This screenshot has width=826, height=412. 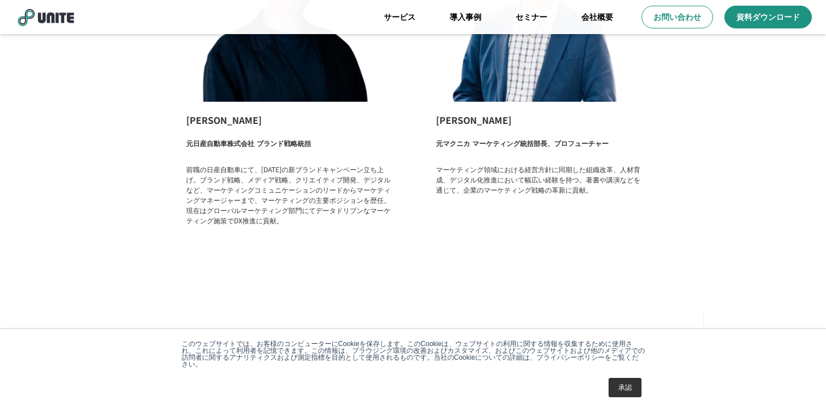 I want to click on p: 資料ダウンロード, so click(x=768, y=17).